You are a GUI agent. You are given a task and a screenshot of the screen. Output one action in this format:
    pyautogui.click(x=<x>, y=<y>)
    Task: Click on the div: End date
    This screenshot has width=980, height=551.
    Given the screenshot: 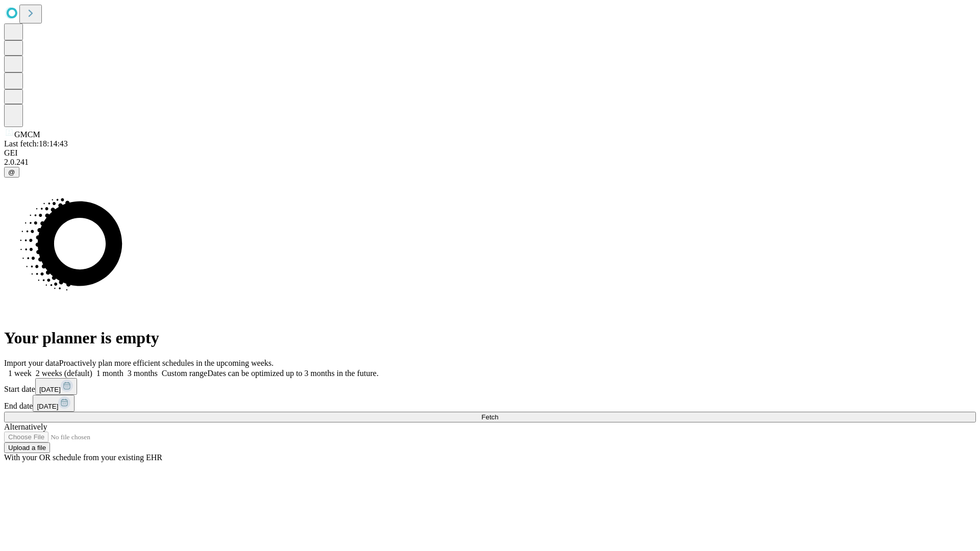 What is the action you would take?
    pyautogui.click(x=490, y=403)
    